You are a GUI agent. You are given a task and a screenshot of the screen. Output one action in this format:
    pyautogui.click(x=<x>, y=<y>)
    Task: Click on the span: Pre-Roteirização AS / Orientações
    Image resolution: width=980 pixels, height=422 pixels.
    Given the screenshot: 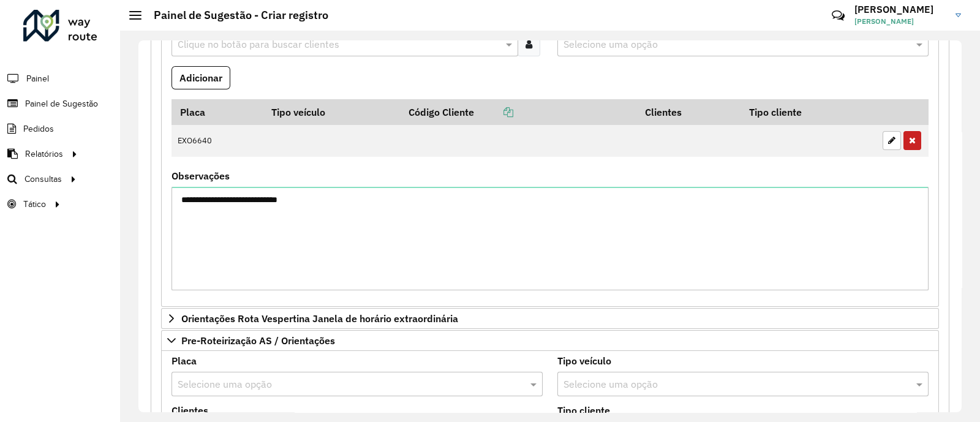 What is the action you would take?
    pyautogui.click(x=258, y=340)
    